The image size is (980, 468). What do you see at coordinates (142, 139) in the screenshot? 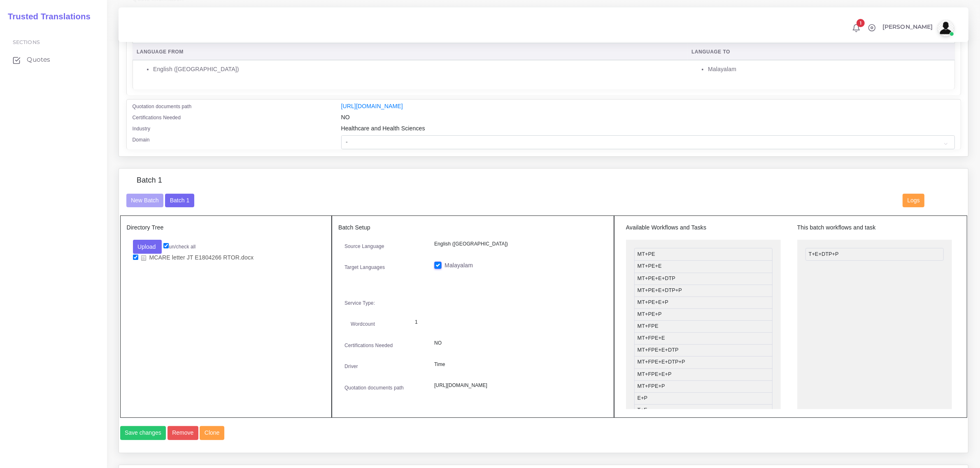
I see `label: Domain` at bounding box center [142, 139].